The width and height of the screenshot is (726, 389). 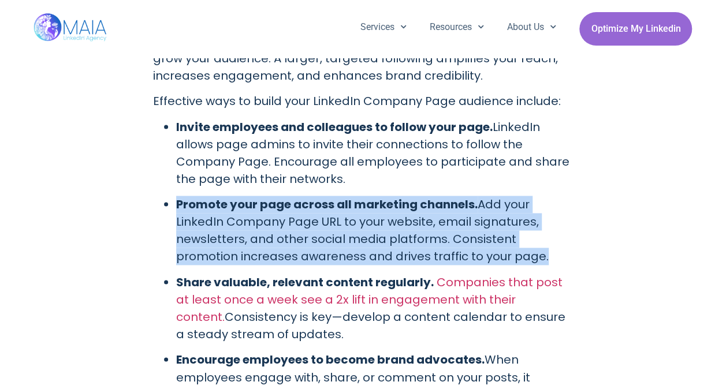 What do you see at coordinates (363, 58) in the screenshot?
I see `p: After your Company Page is set up and optimized, the next step is to grow your audience. A larger...` at bounding box center [363, 58].